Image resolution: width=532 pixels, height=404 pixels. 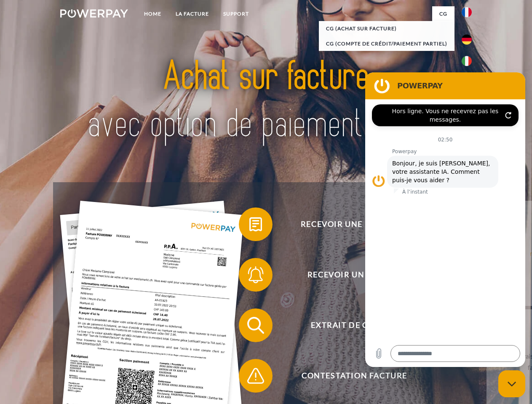 I want to click on p: Ce chat est enregistré à l’aide d’un service cloud et est soumis aux conditions de notre ., so click(x=80, y=44).